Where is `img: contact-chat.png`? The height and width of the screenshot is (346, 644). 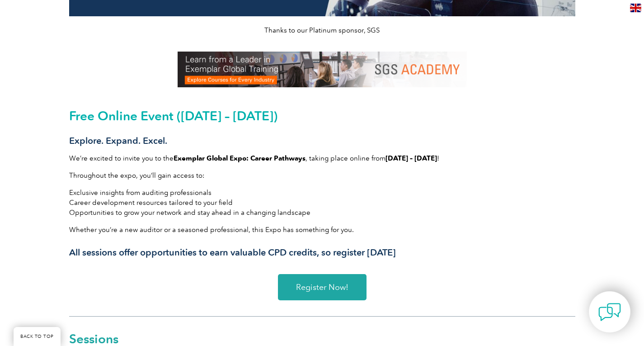
img: contact-chat.png is located at coordinates (610, 312).